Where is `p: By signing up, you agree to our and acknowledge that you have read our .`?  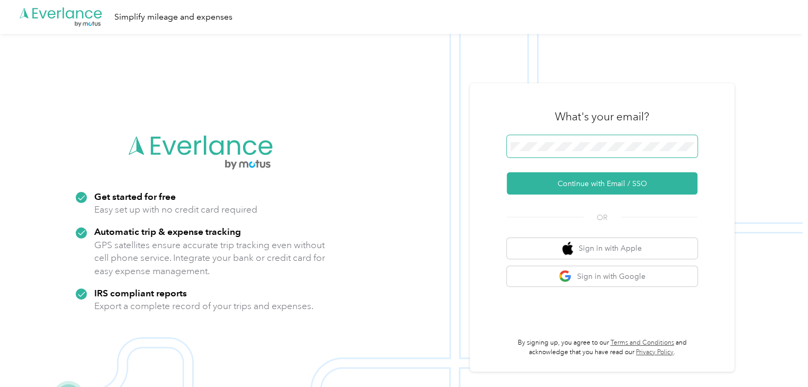 p: By signing up, you agree to our and acknowledge that you have read our . is located at coordinates (602, 347).